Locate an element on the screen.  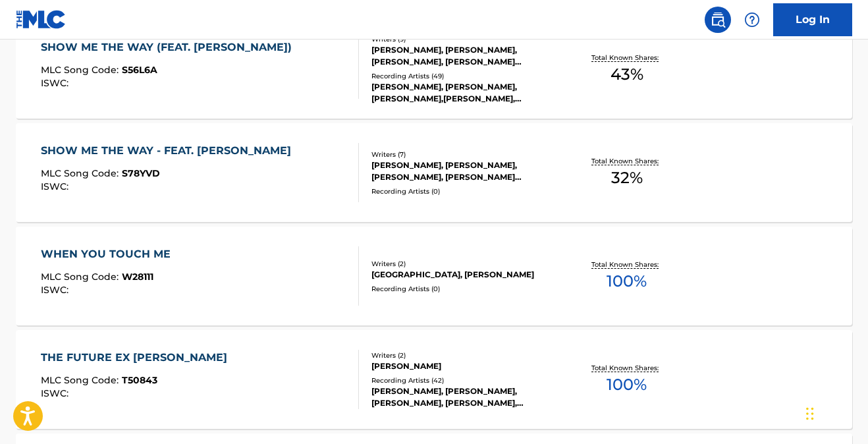
span: 32 % is located at coordinates (627, 178).